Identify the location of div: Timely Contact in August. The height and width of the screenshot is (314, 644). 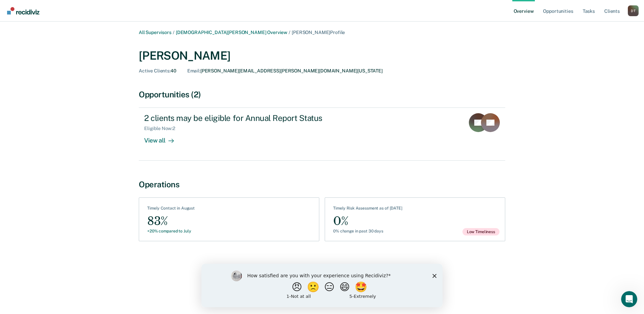
(171, 210).